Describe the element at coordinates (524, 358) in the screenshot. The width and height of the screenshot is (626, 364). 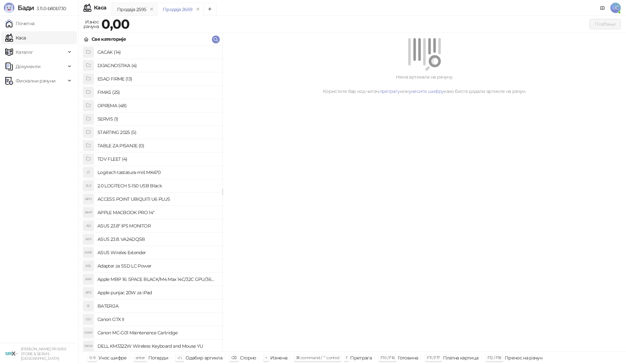
I see `div: Пренос на рачун` at that location.